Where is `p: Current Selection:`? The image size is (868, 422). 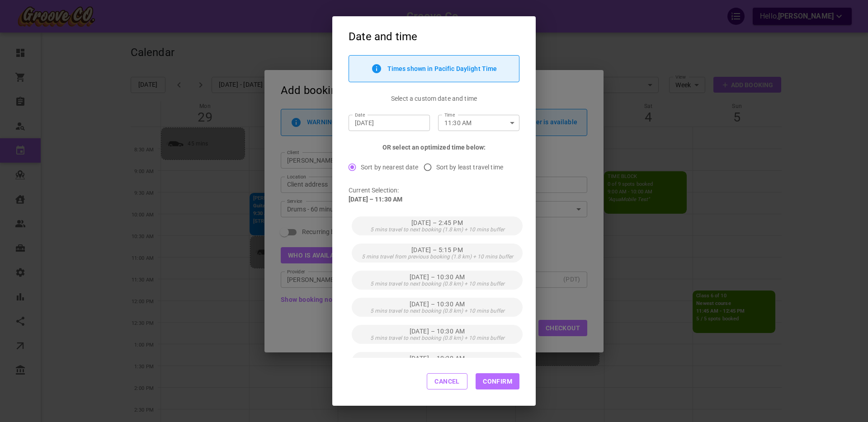
p: Current Selection: is located at coordinates (434, 190).